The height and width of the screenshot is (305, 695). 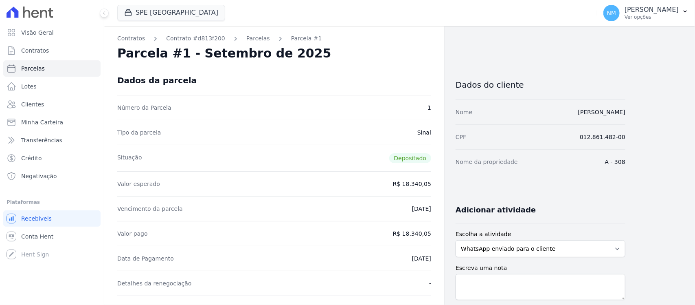 I want to click on a: Visão Geral, so click(x=52, y=33).